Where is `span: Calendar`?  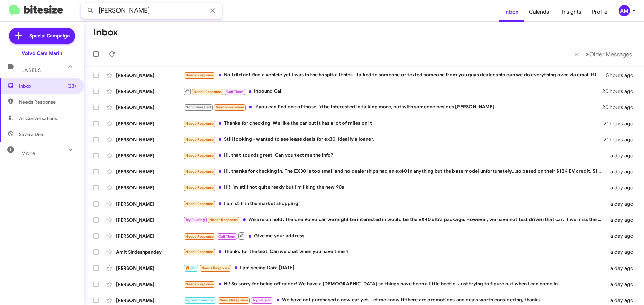 span: Calendar is located at coordinates (540, 12).